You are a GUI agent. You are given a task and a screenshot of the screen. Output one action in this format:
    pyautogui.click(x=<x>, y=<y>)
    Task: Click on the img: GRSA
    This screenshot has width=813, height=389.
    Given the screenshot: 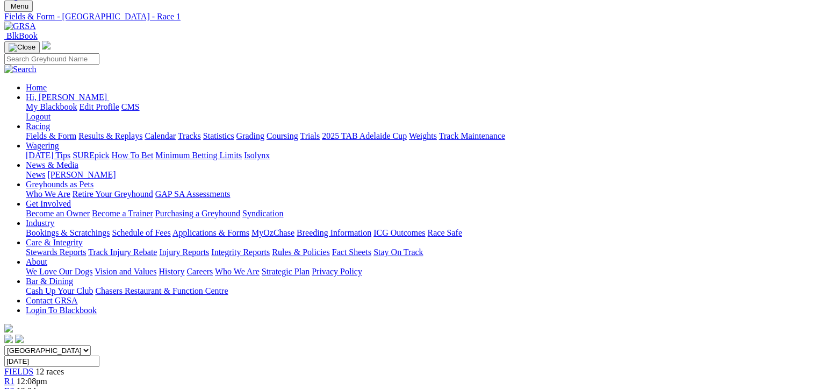 What is the action you would take?
    pyautogui.click(x=20, y=26)
    